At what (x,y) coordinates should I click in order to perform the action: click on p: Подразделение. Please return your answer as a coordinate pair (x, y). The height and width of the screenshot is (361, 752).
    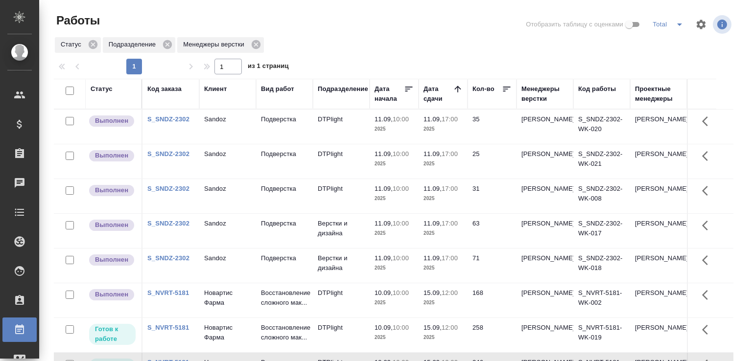
    Looking at the image, I should click on (134, 45).